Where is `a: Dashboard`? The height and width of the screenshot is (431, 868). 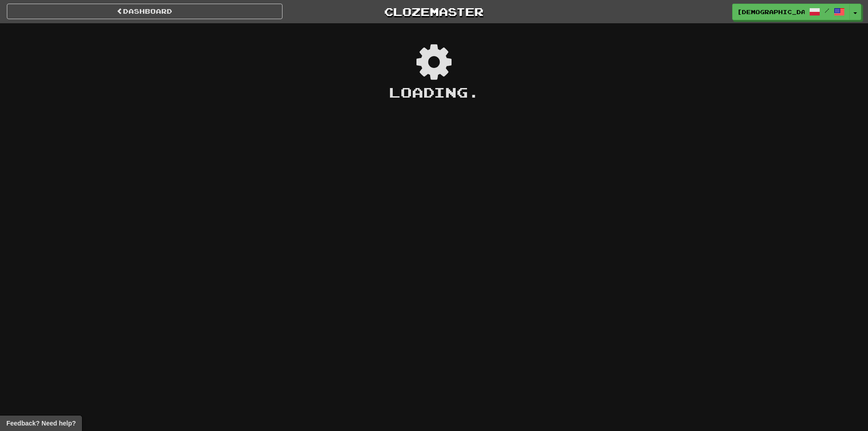 a: Dashboard is located at coordinates (144, 11).